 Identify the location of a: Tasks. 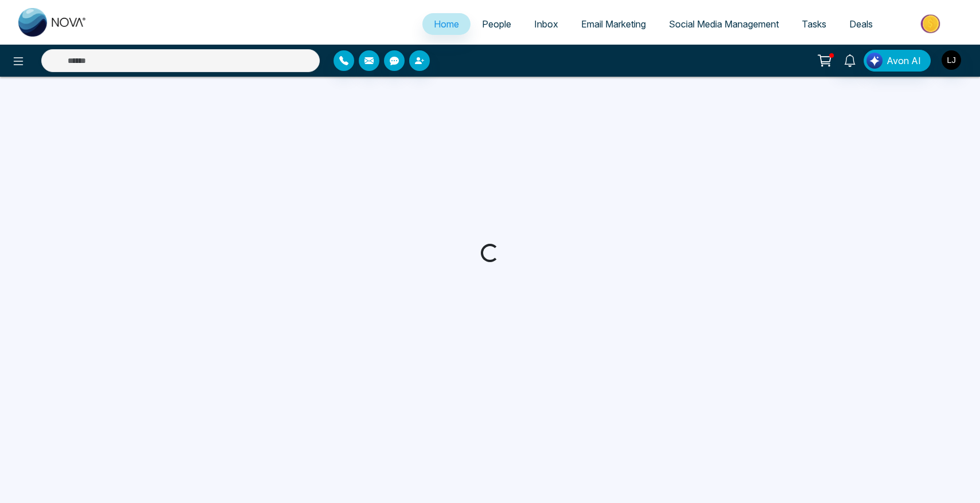
(814, 24).